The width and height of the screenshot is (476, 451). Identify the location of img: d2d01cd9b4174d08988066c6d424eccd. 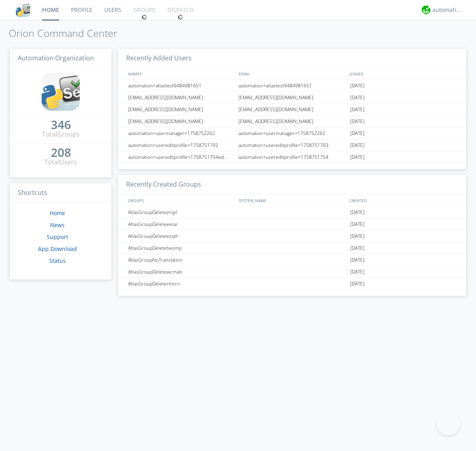
(426, 10).